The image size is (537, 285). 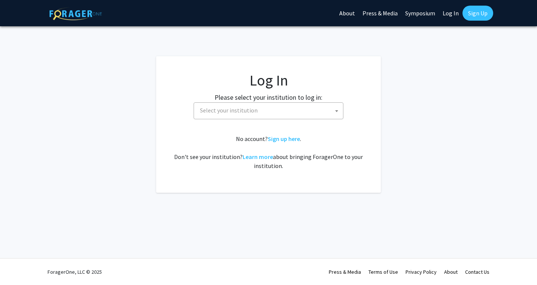 What do you see at coordinates (269, 80) in the screenshot?
I see `h1: Log In` at bounding box center [269, 80].